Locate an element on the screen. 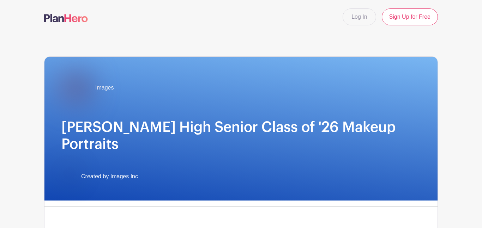 The image size is (482, 228). span: Created by Images Inc is located at coordinates (109, 177).